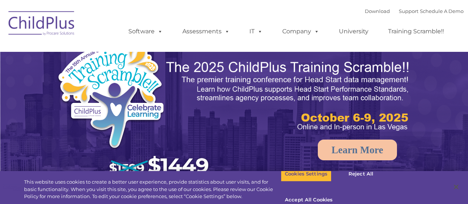  What do you see at coordinates (361, 174) in the screenshot?
I see `button: Reject All` at bounding box center [361, 174].